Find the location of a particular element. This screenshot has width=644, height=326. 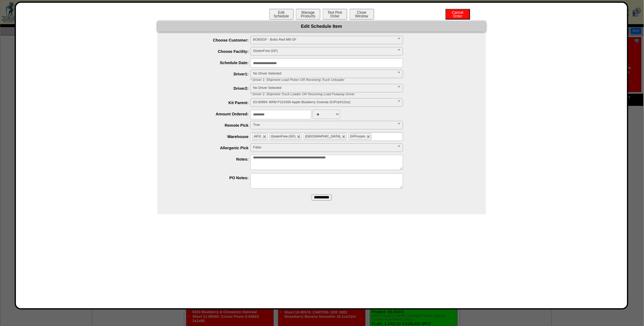

label: Schedule Date: is located at coordinates (210, 63).